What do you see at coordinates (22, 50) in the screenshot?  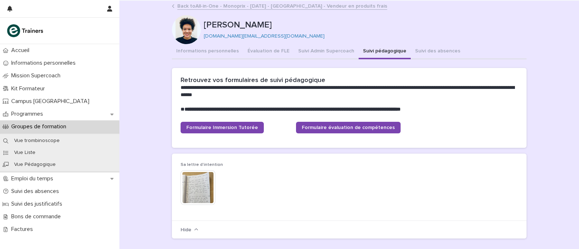 I see `p: Accueil` at bounding box center [22, 50].